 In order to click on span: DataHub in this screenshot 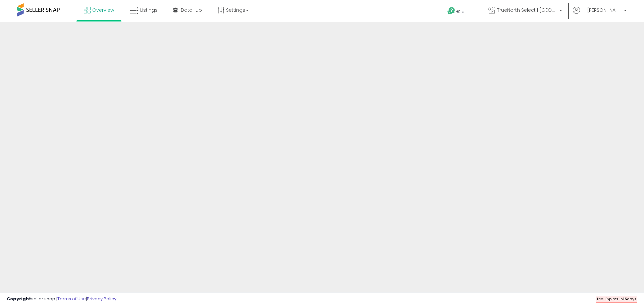, I will do `click(191, 10)`.